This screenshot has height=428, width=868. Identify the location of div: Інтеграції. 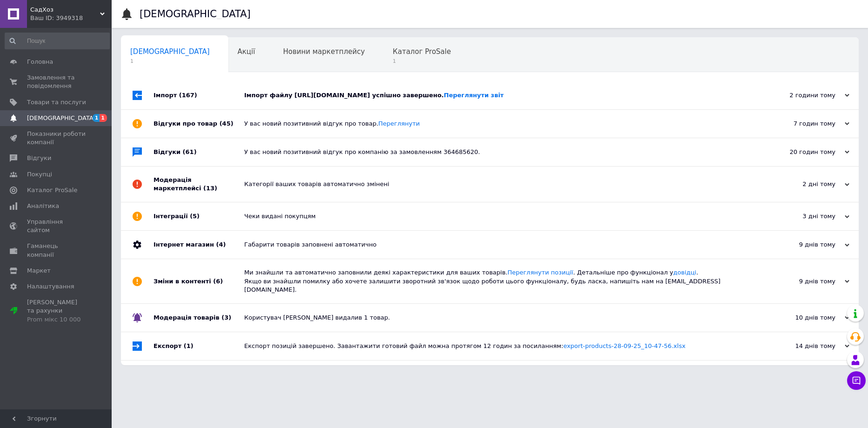
(198, 216).